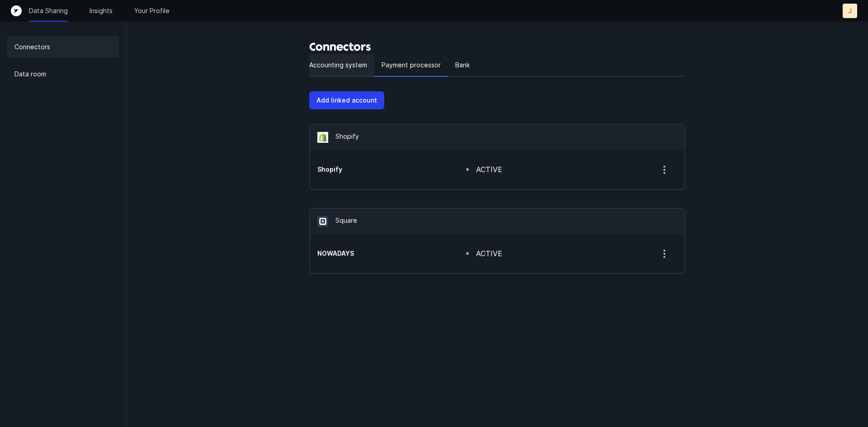 The height and width of the screenshot is (427, 868). What do you see at coordinates (63, 74) in the screenshot?
I see `a: Data room` at bounding box center [63, 74].